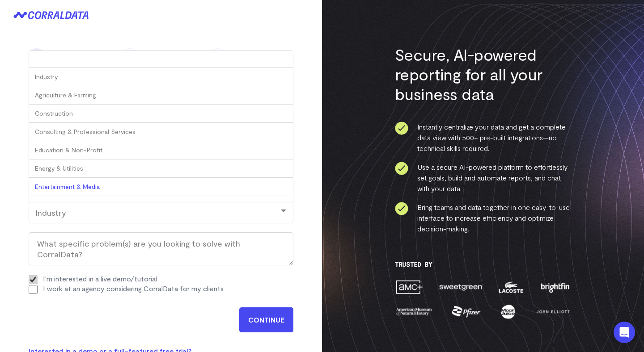  Describe the element at coordinates (161, 205) in the screenshot. I see `div: Financial Services` at that location.